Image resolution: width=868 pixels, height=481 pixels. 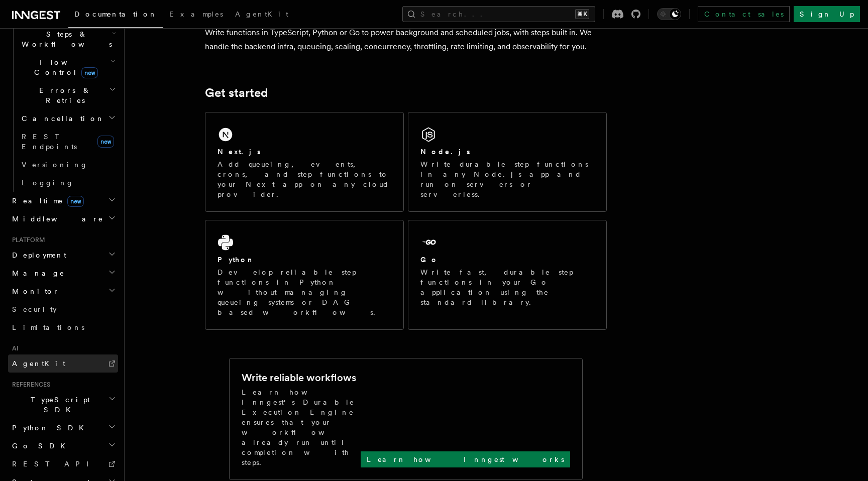 What do you see at coordinates (68, 68) in the screenshot?
I see `button: Flow Controlnew` at bounding box center [68, 68].